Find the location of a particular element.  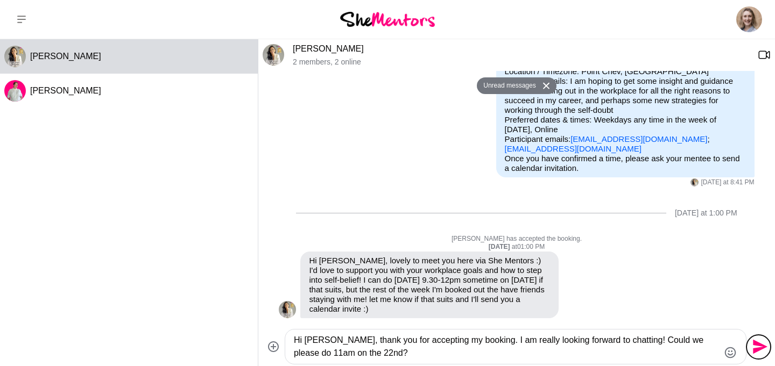

time: 2025-09-15T01:03:49.009Z is located at coordinates (382, 324).